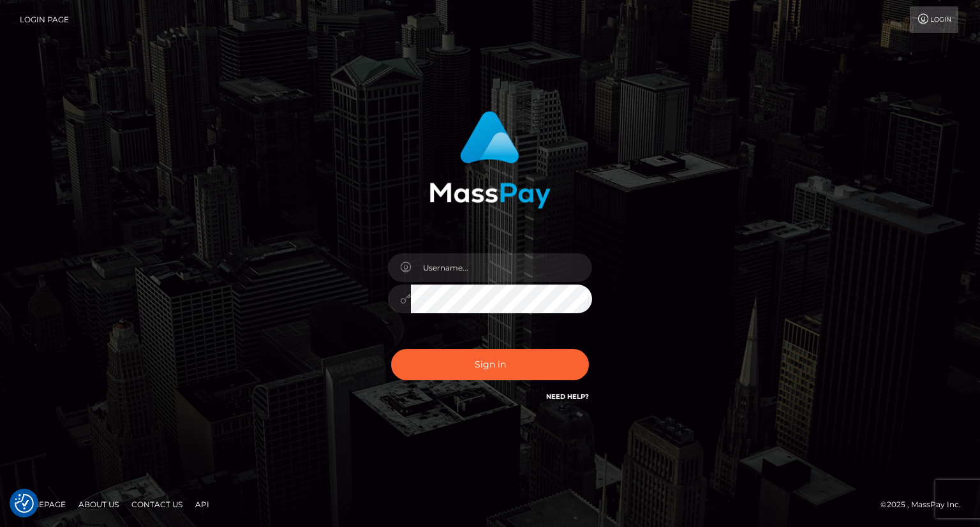 This screenshot has height=527, width=980. I want to click on a: Login, so click(934, 20).